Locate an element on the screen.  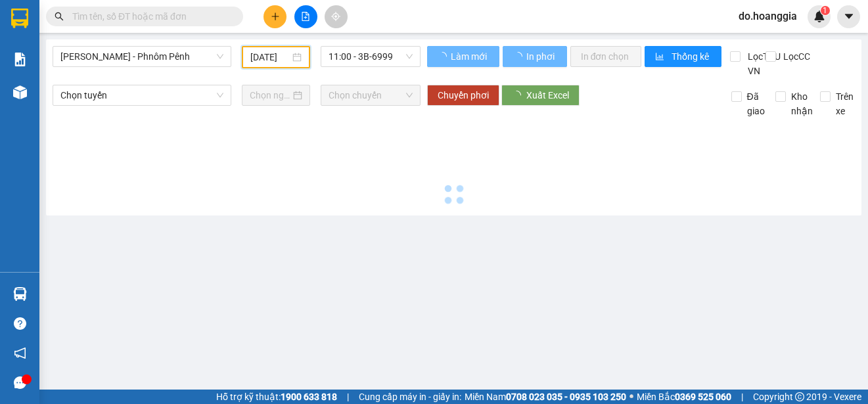
span: message is located at coordinates (20, 383).